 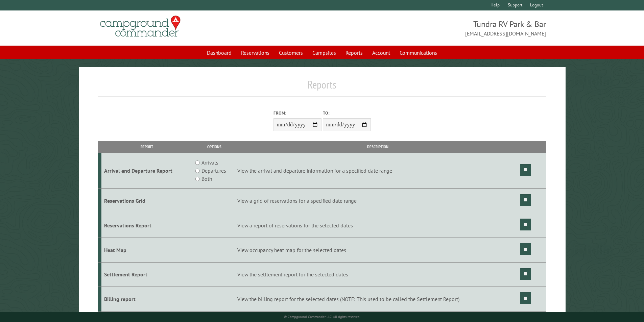 I want to click on label: Arrivals, so click(x=210, y=162).